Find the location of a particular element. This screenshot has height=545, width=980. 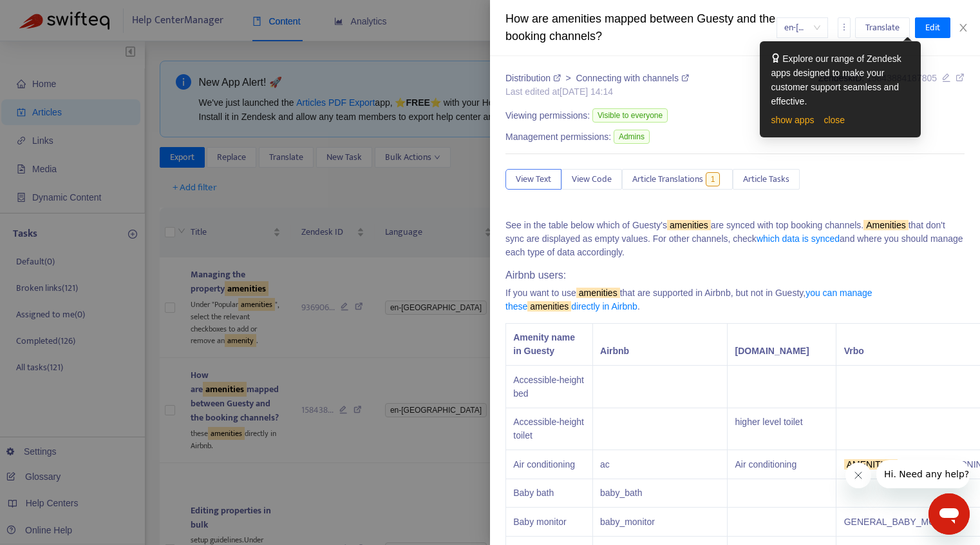

a: which data is synced is located at coordinates (798, 239).